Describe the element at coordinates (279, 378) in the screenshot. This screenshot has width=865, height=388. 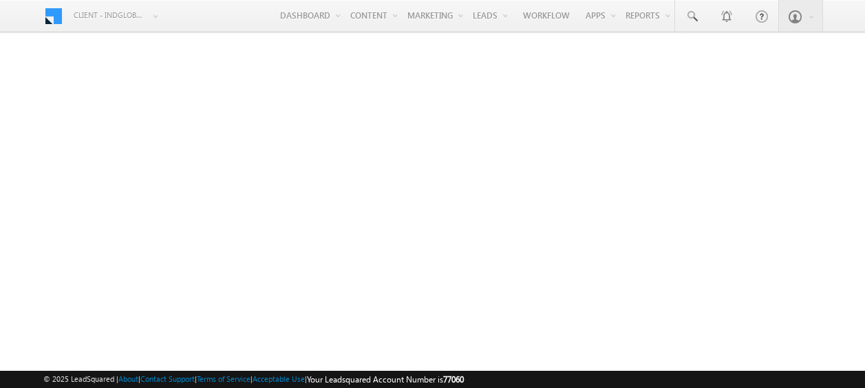
I see `a: Acceptable Use` at that location.